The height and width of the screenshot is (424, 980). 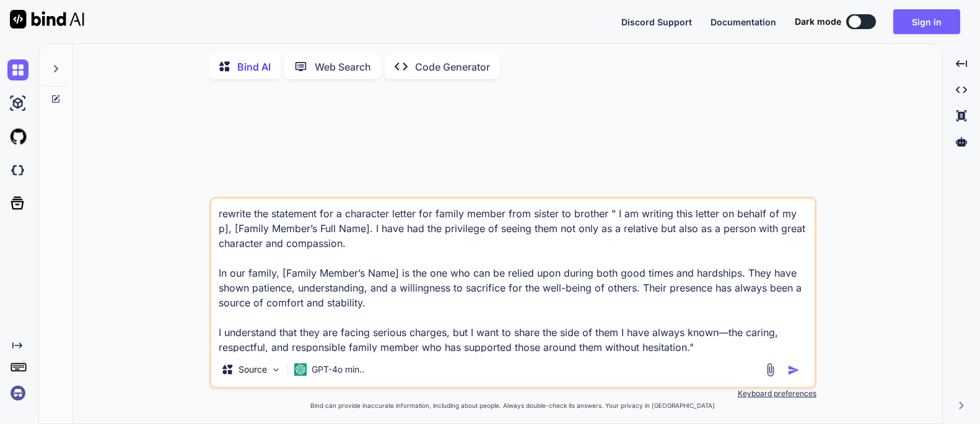 I want to click on p: Bind AI, so click(x=254, y=67).